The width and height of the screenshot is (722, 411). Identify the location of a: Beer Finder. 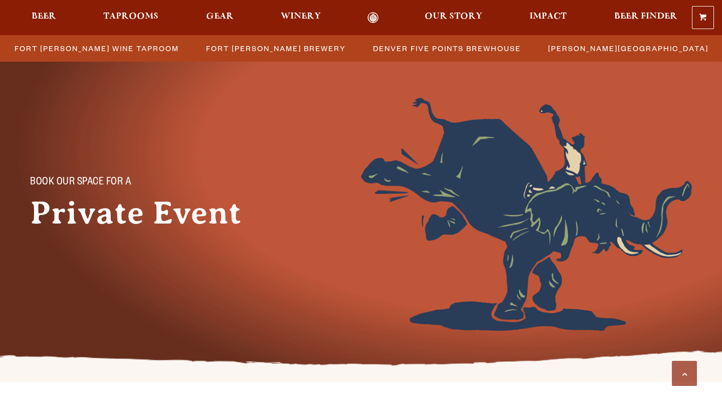
(646, 18).